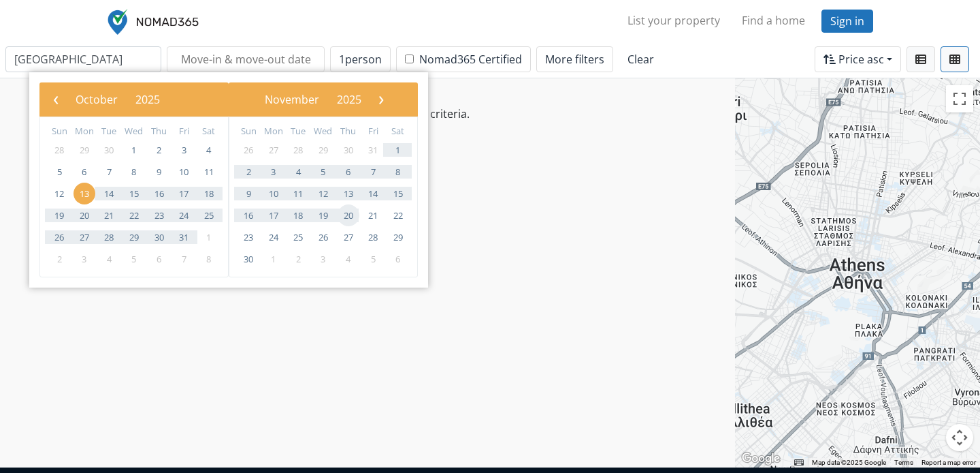 This screenshot has height=473, width=980. What do you see at coordinates (847, 22) in the screenshot?
I see `a: Sign in` at bounding box center [847, 22].